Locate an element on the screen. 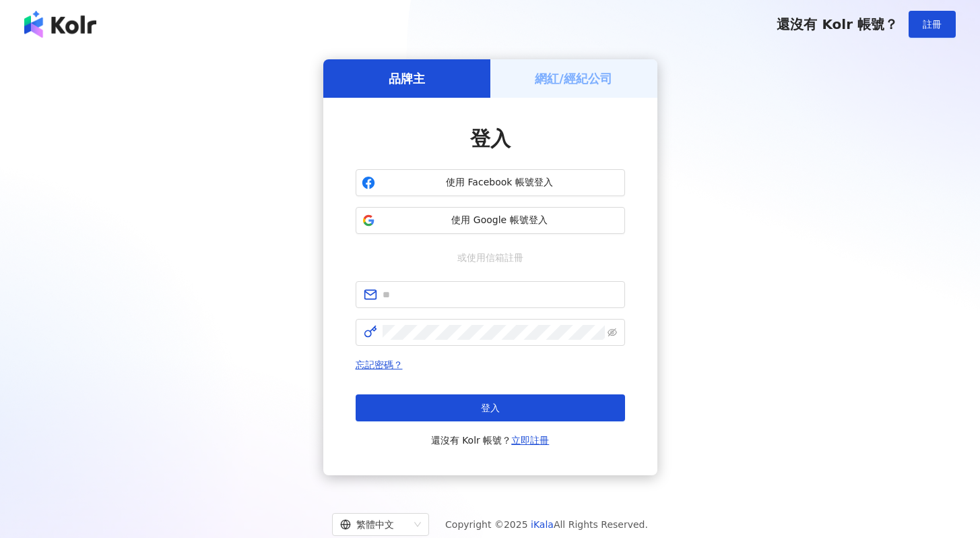 The height and width of the screenshot is (538, 980). button: 登入 is located at coordinates (490, 408).